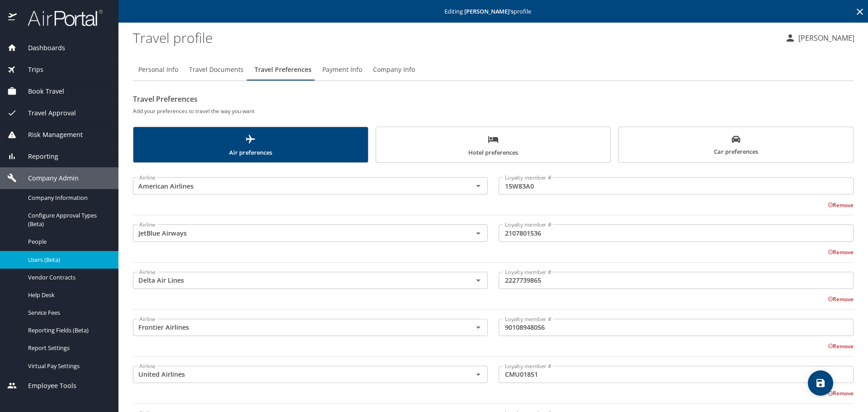  I want to click on span: Users (Beta), so click(68, 260).